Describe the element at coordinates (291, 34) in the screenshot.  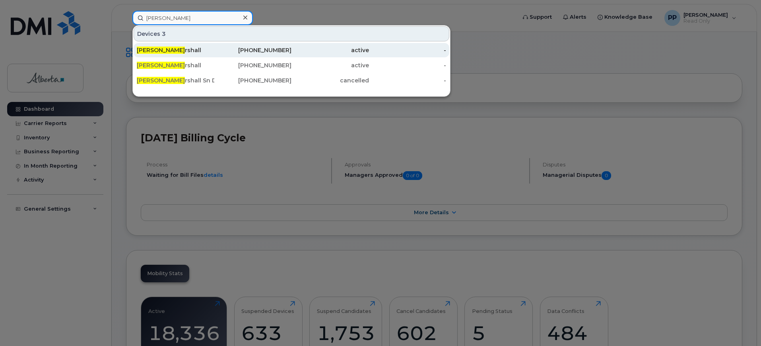
I see `div: Devices` at that location.